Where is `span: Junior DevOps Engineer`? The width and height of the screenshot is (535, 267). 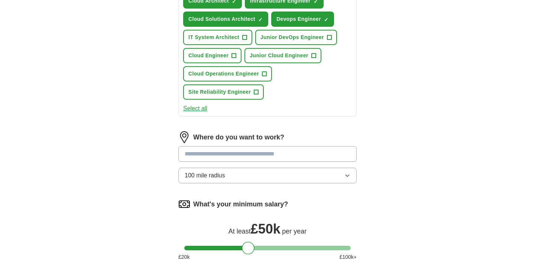 span: Junior DevOps Engineer is located at coordinates (292, 37).